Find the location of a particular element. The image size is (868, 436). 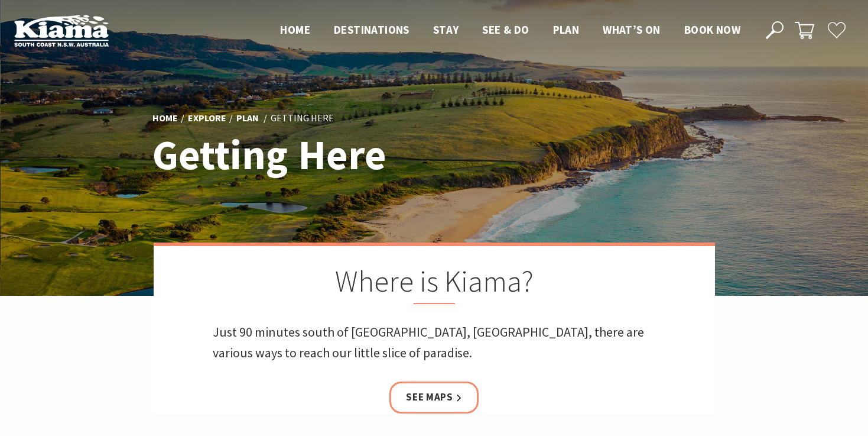

span: Plan is located at coordinates (566, 29).